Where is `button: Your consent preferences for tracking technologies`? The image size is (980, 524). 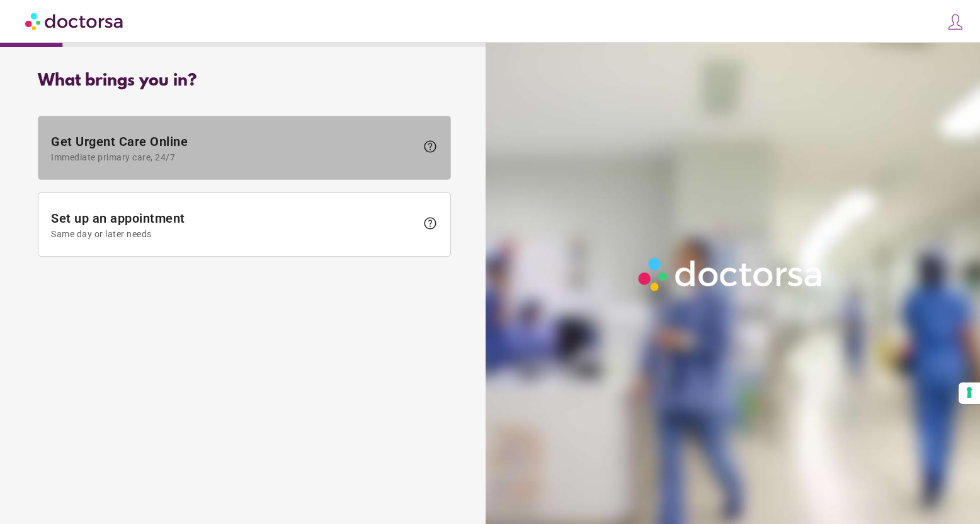 button: Your consent preferences for tracking technologies is located at coordinates (969, 393).